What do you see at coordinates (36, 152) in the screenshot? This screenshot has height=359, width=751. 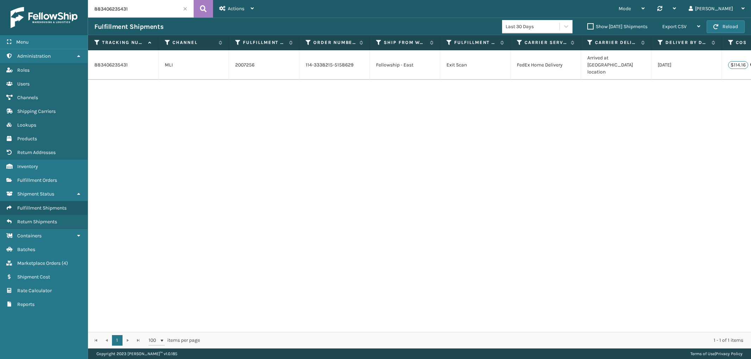 I see `span: Return Addresses` at bounding box center [36, 152].